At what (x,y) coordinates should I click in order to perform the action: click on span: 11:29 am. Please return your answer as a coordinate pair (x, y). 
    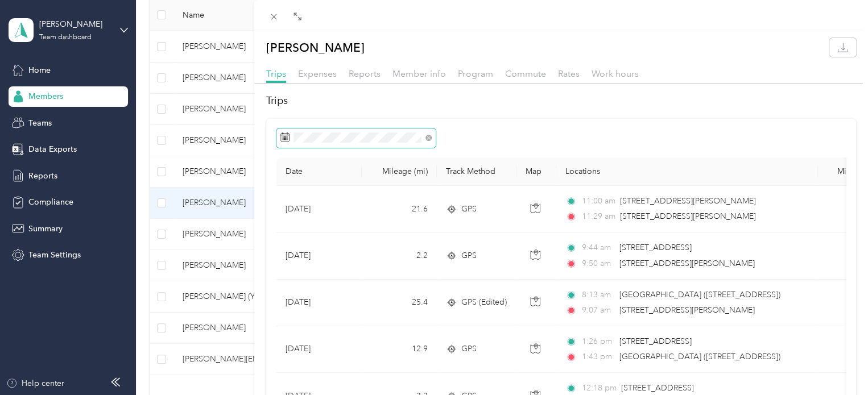
    Looking at the image, I should click on (598, 216).